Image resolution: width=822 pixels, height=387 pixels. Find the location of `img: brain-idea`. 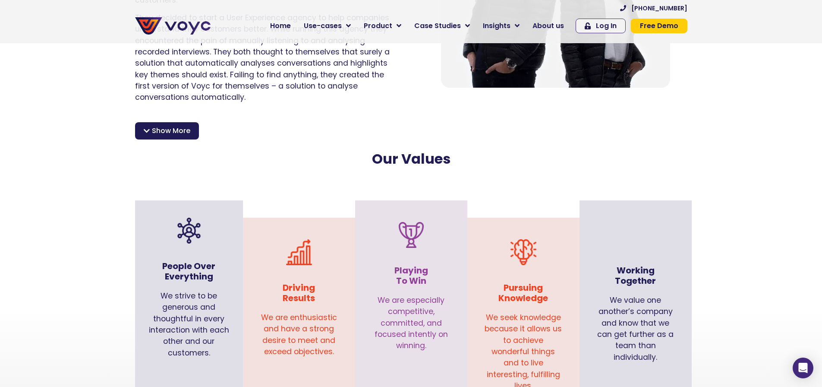

img: brain-idea is located at coordinates (523, 252).